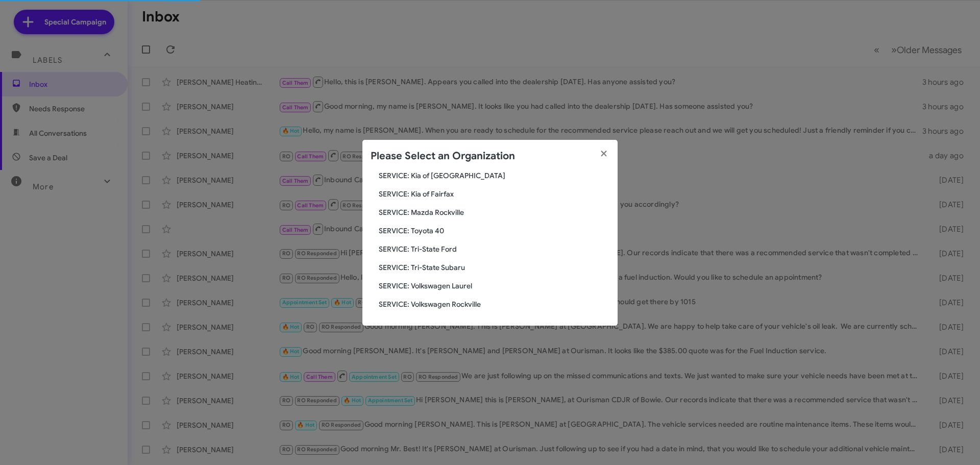  Describe the element at coordinates (494, 286) in the screenshot. I see `span: SERVICE: Volkswagen Laurel` at that location.